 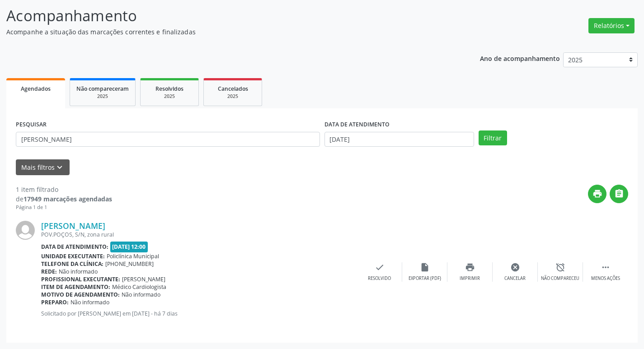 What do you see at coordinates (76, 287) in the screenshot?
I see `b: Item de agendamento:` at bounding box center [76, 287].